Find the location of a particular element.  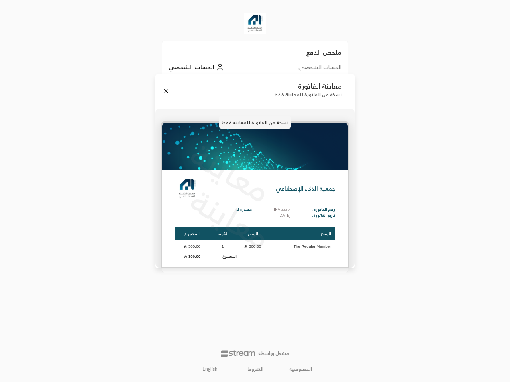

button: Close is located at coordinates (166, 91).